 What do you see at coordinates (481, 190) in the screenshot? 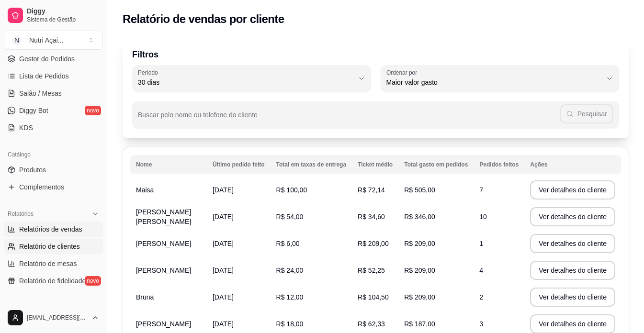
I see `span: 7` at bounding box center [481, 190].